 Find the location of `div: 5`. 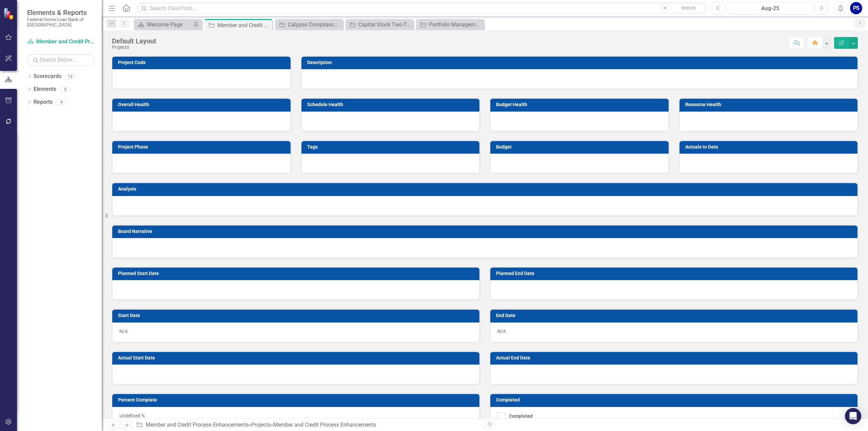

div: 5 is located at coordinates (65, 89).